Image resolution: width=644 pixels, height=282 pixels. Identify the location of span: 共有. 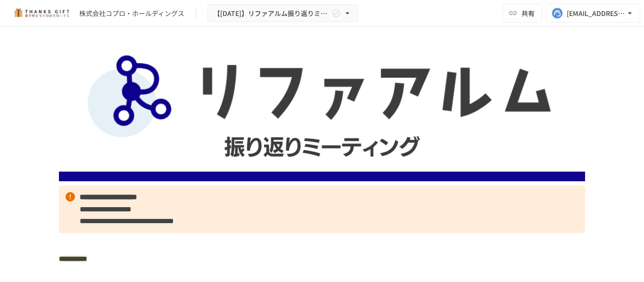
(528, 13).